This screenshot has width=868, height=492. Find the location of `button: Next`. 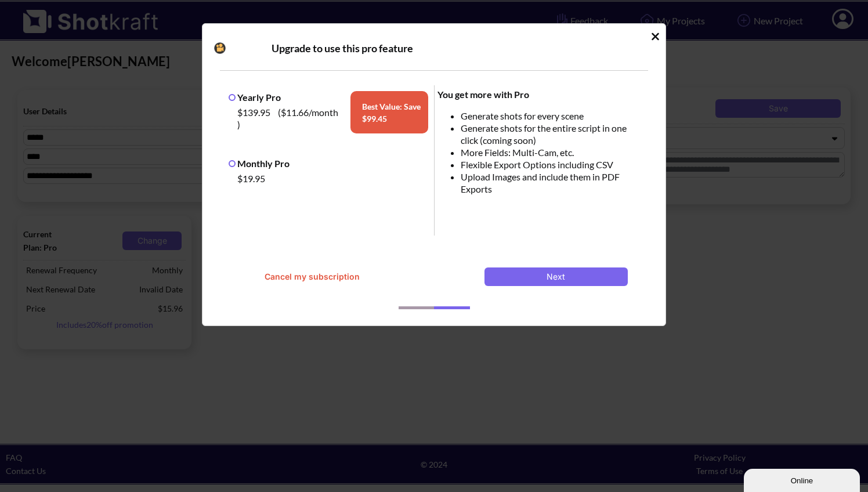

button: Next is located at coordinates (556, 277).